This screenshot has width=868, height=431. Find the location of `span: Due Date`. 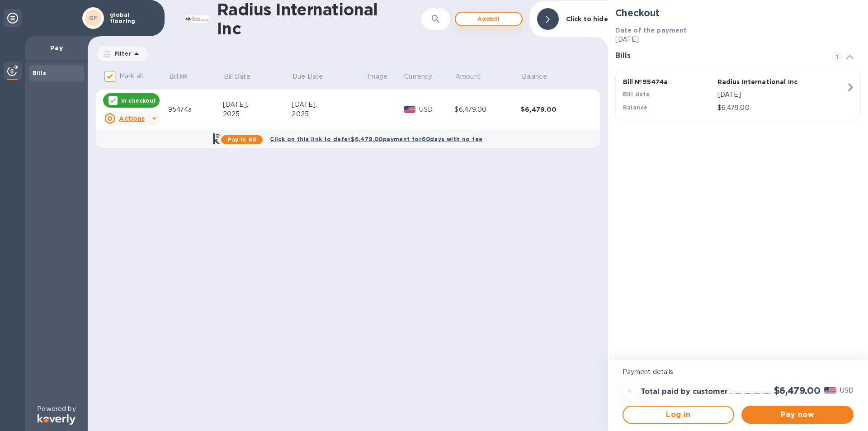

span: Due Date is located at coordinates (313, 77).